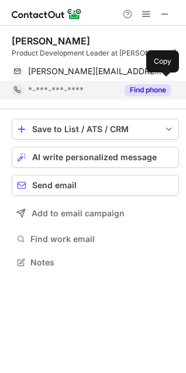 The image size is (186, 373). I want to click on button: Reveal Button, so click(147, 90).